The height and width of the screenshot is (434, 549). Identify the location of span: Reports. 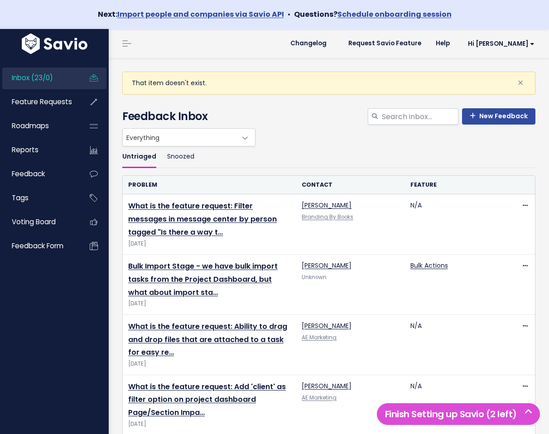
(25, 150).